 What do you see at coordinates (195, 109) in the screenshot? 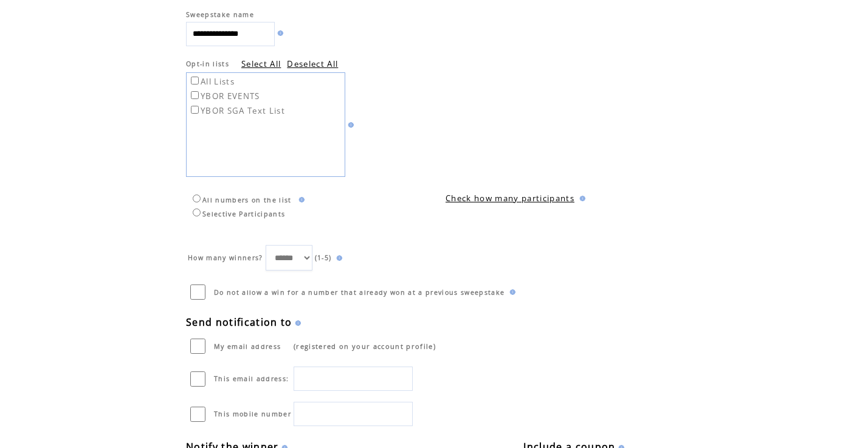
I see `input: YBOR SGA Text List` at bounding box center [195, 109].